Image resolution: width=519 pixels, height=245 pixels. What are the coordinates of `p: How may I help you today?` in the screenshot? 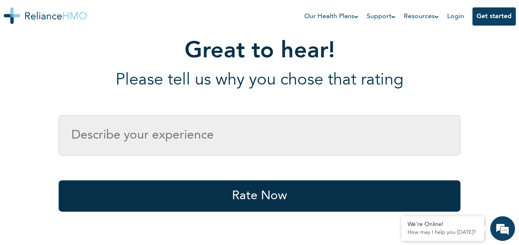 It's located at (443, 233).